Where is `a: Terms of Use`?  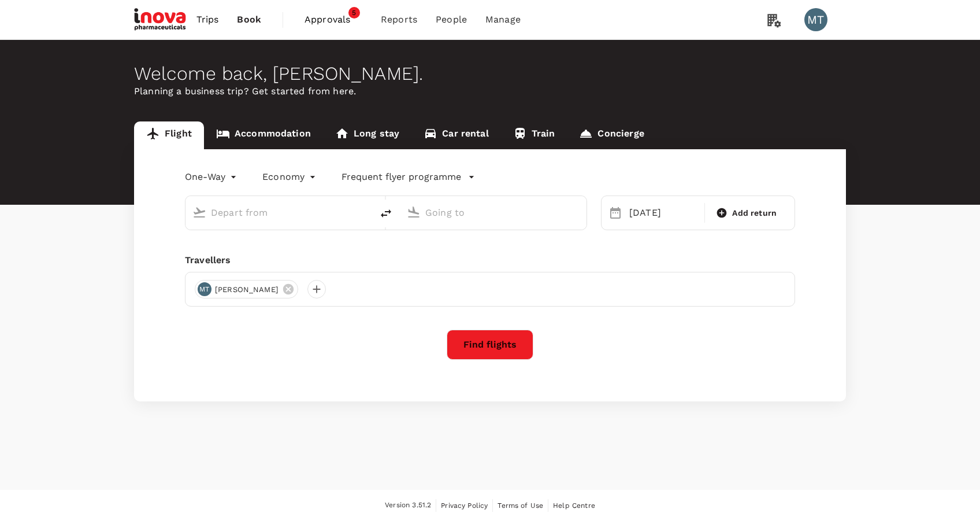 a: Terms of Use is located at coordinates (521, 506).